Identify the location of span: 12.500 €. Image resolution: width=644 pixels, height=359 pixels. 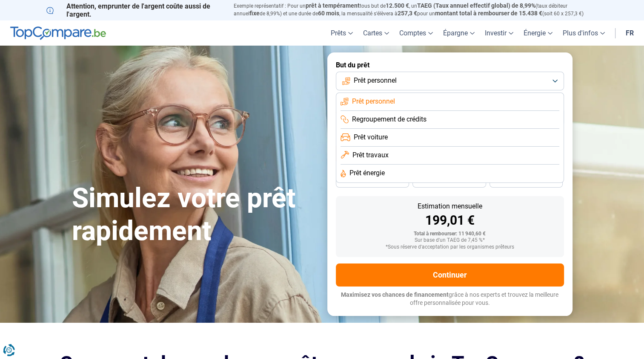
(397, 5).